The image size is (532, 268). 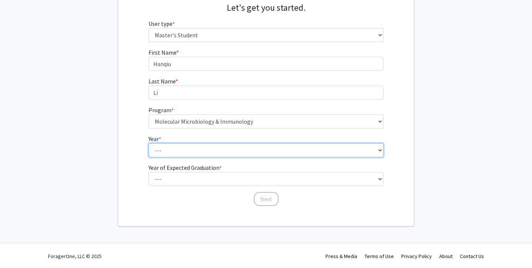 I want to click on a: Press & Media, so click(x=342, y=257).